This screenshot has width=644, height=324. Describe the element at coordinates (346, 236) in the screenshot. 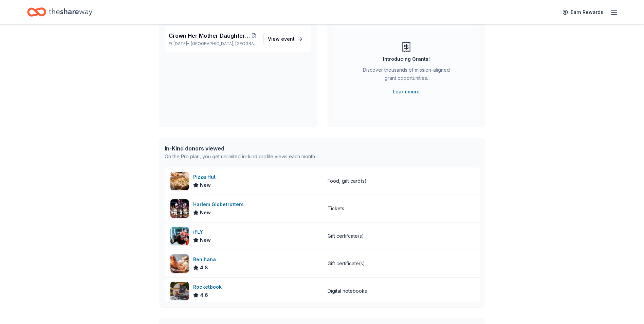

I see `div: Gift certifcate(s)` at that location.